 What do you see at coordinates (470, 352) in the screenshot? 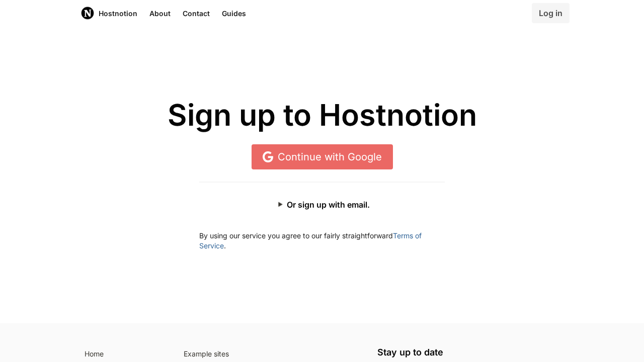
I see `h5: Stay up to date` at bounding box center [470, 352].